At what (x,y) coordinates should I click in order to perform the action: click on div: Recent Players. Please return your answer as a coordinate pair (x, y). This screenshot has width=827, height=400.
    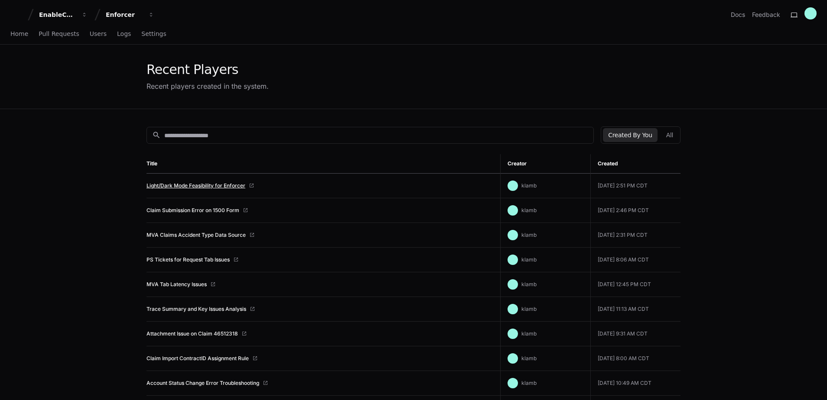
    Looking at the image, I should click on (208, 70).